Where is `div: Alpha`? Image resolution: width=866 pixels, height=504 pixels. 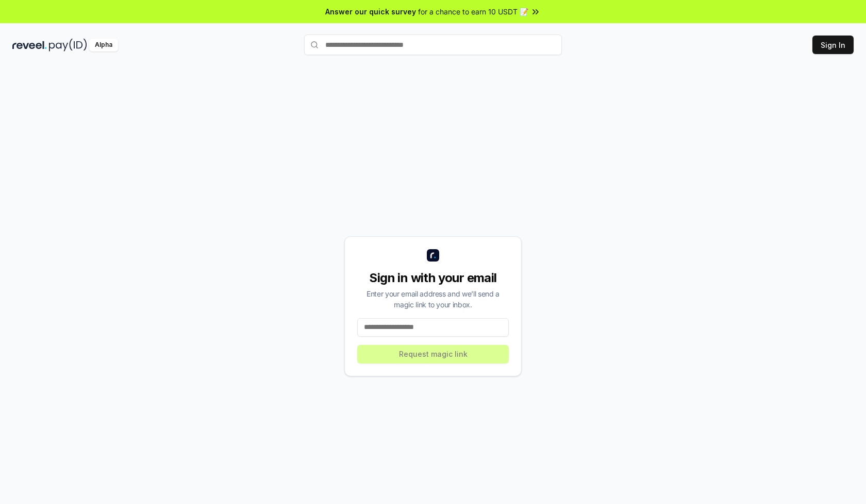 div: Alpha is located at coordinates (103, 45).